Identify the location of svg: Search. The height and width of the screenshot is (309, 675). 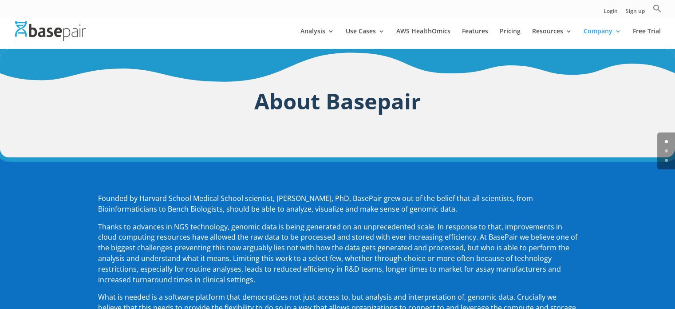
(657, 8).